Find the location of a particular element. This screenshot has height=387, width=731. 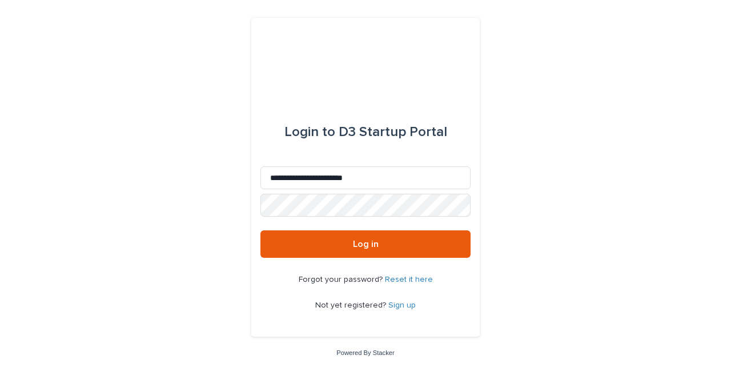

span: Log in is located at coordinates (365, 244).